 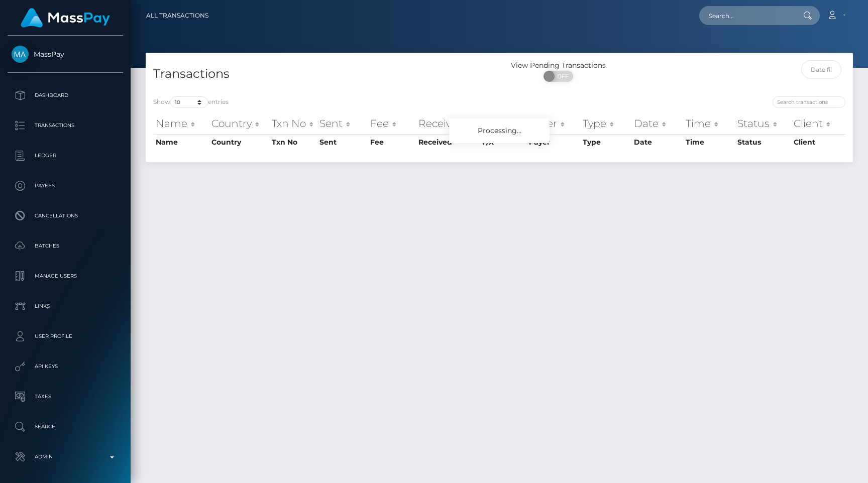 What do you see at coordinates (65, 427) in the screenshot?
I see `a: Search` at bounding box center [65, 427].